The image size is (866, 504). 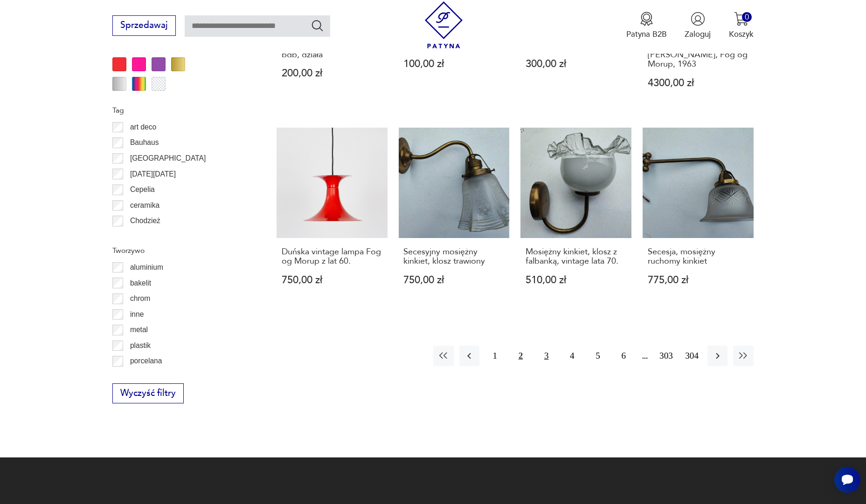 What do you see at coordinates (646, 25) in the screenshot?
I see `button: Patyna B2B` at bounding box center [646, 25].